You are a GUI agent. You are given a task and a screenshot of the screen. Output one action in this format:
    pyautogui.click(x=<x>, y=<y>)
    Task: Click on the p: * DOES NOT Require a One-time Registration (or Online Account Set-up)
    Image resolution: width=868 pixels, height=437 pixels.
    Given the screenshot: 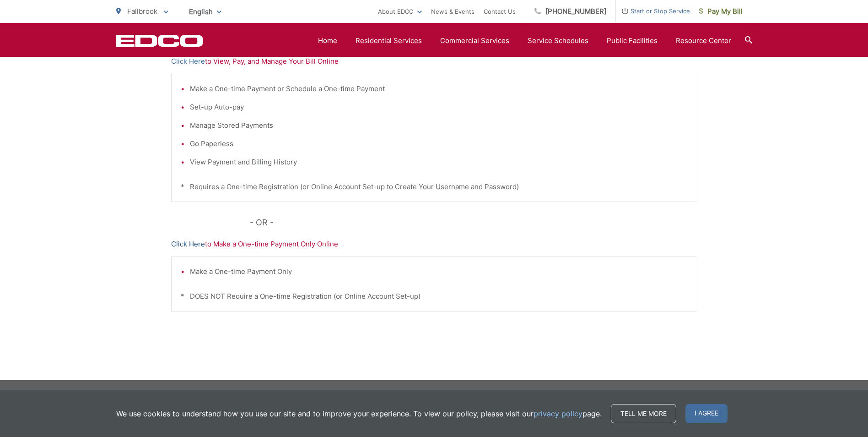 What is the action you would take?
    pyautogui.click(x=435, y=296)
    